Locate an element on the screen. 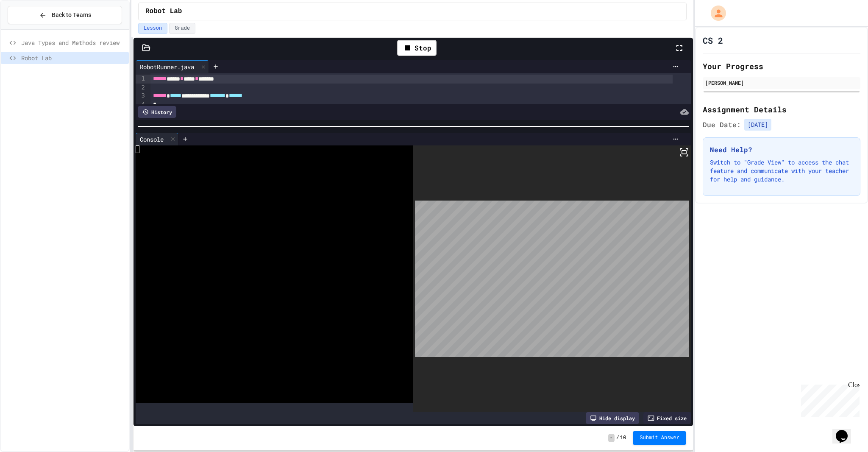  div: Chat with us now!Close is located at coordinates (31, 28).